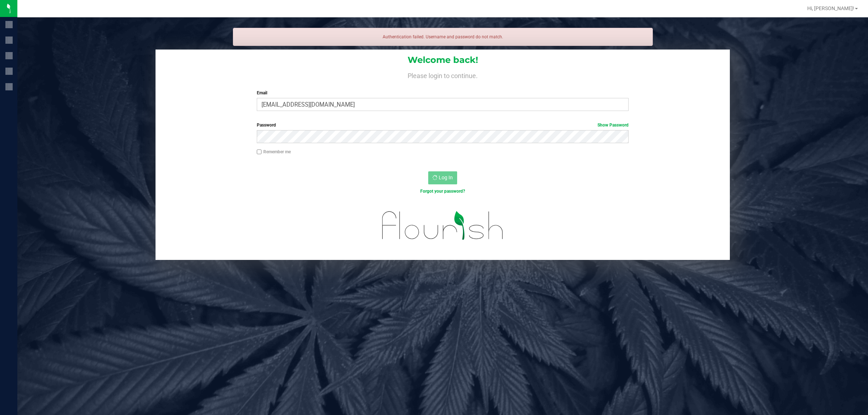 The height and width of the screenshot is (415, 868). Describe the element at coordinates (442, 225) in the screenshot. I see `img: flourish_logo.svg` at that location.